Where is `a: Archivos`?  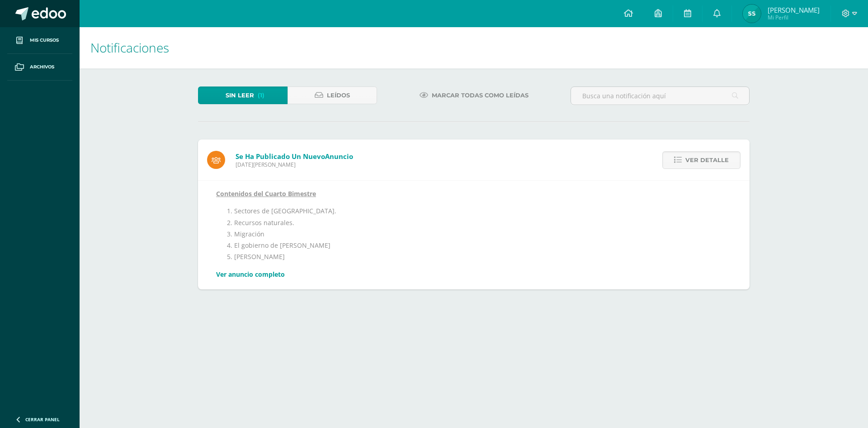 a: Archivos is located at coordinates (40, 67).